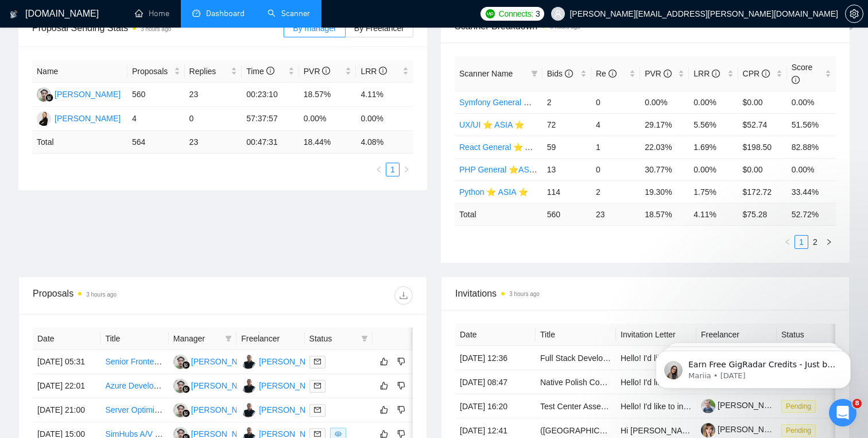  What do you see at coordinates (317, 71) in the screenshot?
I see `span: PVR` at bounding box center [317, 71].